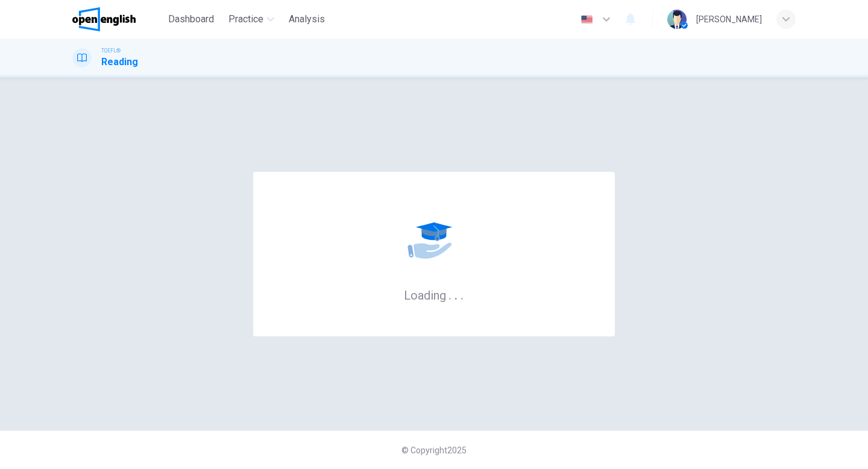 The width and height of the screenshot is (868, 469). What do you see at coordinates (434, 295) in the screenshot?
I see `h6: Loading` at bounding box center [434, 295].